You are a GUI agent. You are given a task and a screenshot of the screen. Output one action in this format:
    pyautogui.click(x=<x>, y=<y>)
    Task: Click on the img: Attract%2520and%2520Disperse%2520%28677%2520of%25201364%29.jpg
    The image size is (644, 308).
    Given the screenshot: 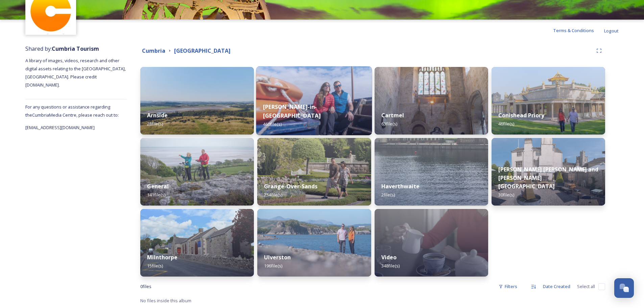 What is the action you would take?
    pyautogui.click(x=549, y=172)
    